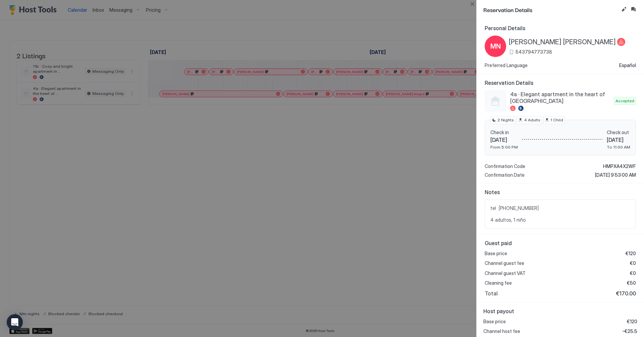 Image resolution: width=644 pixels, height=337 pixels. What do you see at coordinates (619, 133) in the screenshot?
I see `span: Check out` at bounding box center [619, 133].